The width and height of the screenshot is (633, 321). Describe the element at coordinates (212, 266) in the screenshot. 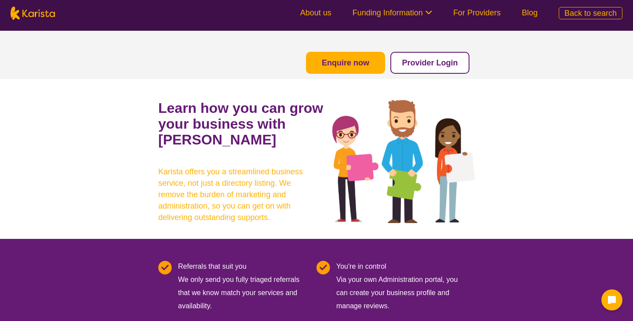

I see `b: Referrals that suit you` at that location.